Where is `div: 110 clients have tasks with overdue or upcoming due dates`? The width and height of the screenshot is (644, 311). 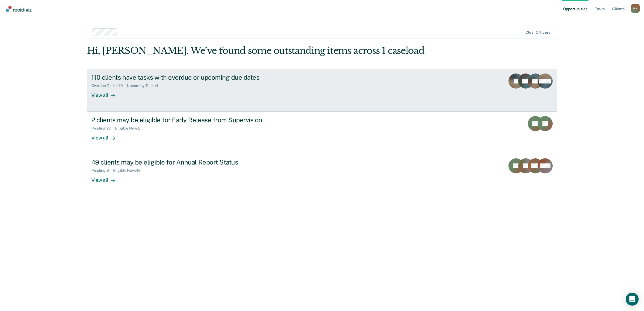 div: 110 clients have tasks with overdue or upcoming due dates is located at coordinates (186, 77).